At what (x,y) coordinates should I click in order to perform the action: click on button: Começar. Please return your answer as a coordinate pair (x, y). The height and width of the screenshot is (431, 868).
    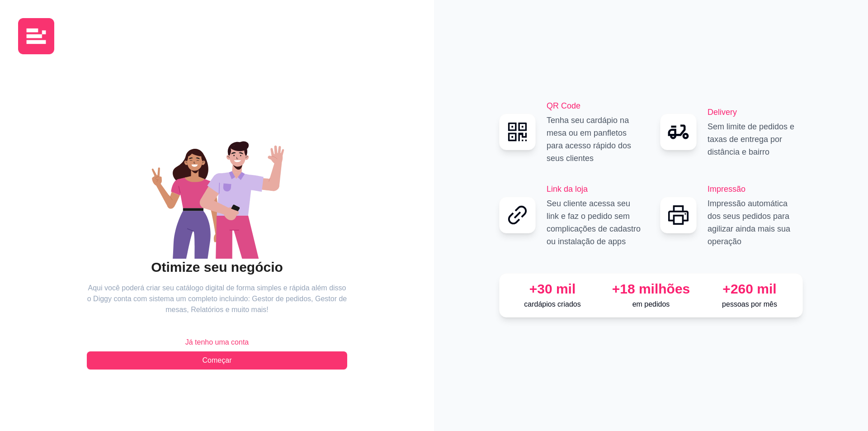
    Looking at the image, I should click on (217, 361).